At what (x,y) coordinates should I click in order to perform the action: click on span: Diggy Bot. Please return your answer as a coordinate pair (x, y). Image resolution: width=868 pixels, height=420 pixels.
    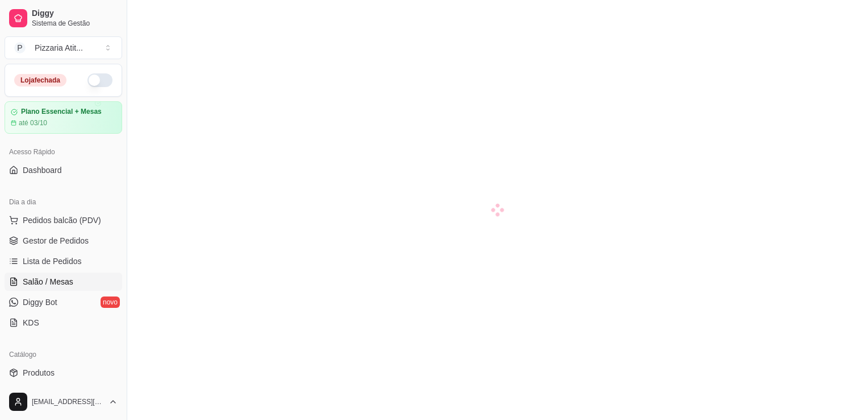
    Looking at the image, I should click on (40, 302).